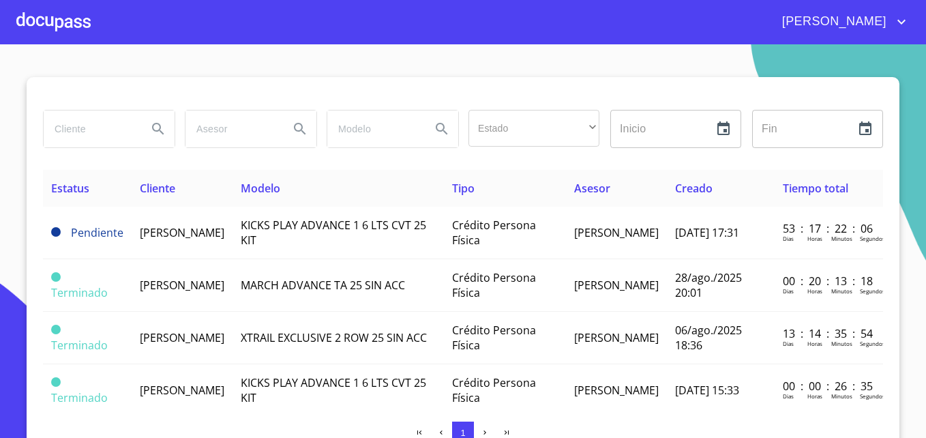 Image resolution: width=926 pixels, height=438 pixels. What do you see at coordinates (709, 338) in the screenshot?
I see `span: 06/ago./2025 18:36` at bounding box center [709, 338].